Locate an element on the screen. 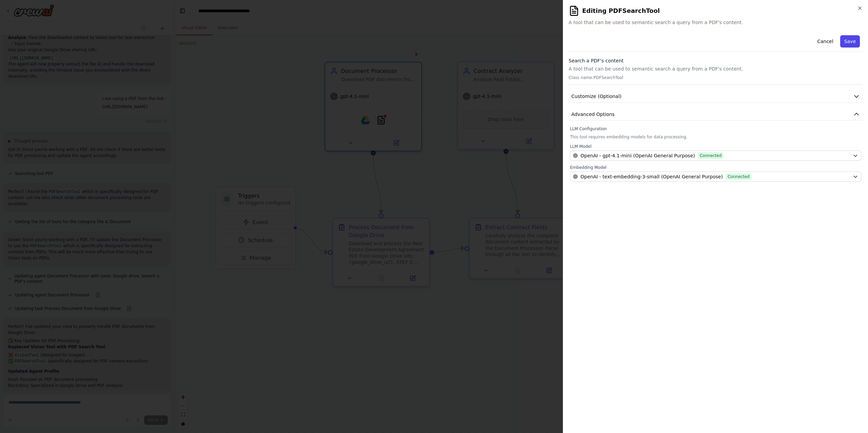 The height and width of the screenshot is (433, 868). button: OpenAI - text-embedding-3-small (OpenAI General Purpose)Connected is located at coordinates (715, 176).